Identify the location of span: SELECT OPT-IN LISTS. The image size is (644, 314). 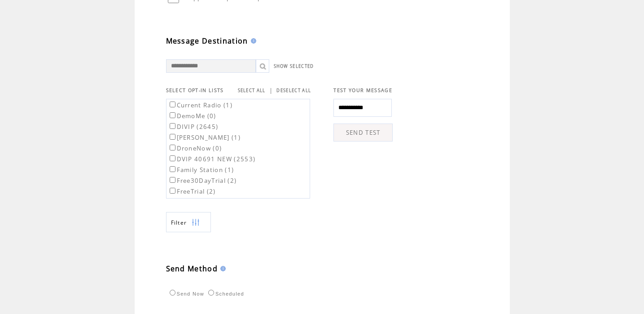
(195, 90).